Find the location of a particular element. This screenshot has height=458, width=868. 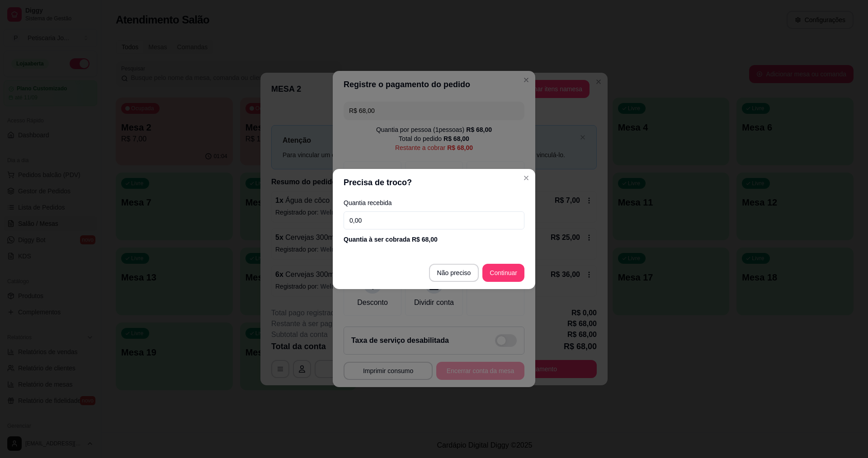

div: Quantia à ser cobrada R$ 68,00 is located at coordinates (434, 240).